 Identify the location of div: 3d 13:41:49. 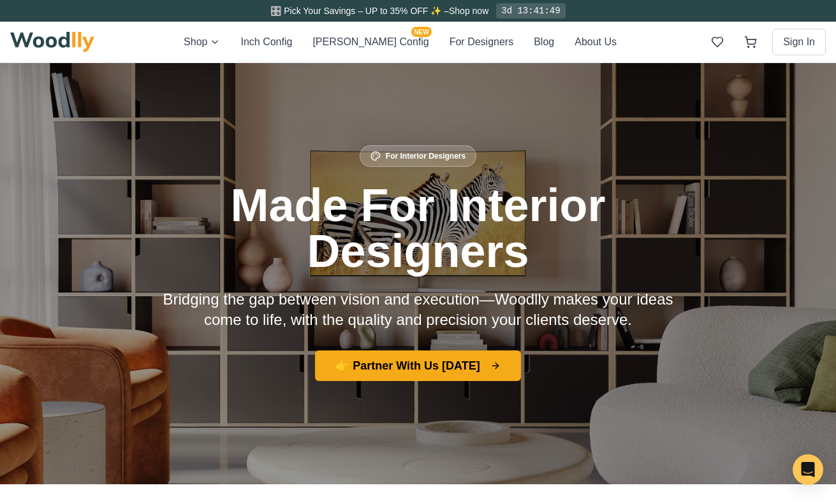
(531, 11).